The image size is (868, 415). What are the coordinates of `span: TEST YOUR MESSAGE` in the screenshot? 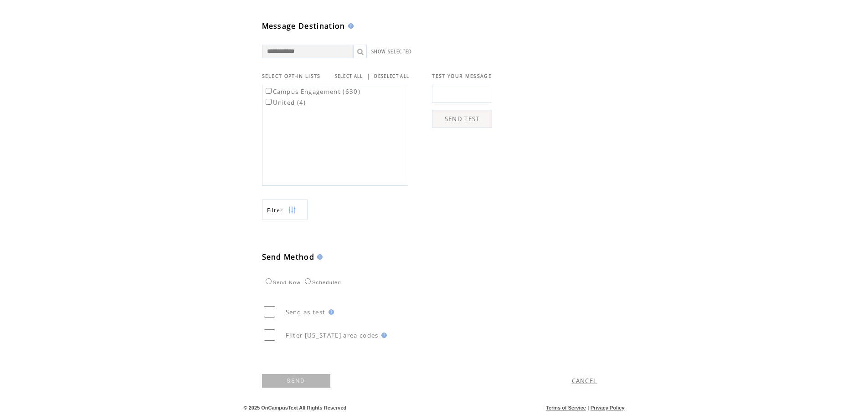 It's located at (461, 76).